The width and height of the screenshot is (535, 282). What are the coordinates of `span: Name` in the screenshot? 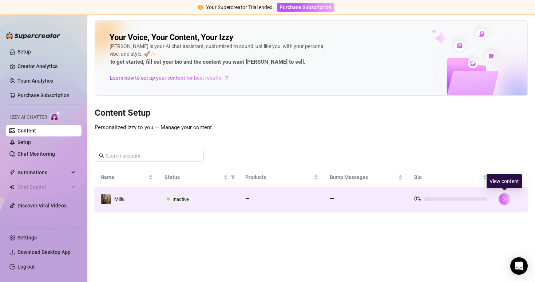 It's located at (124, 177).